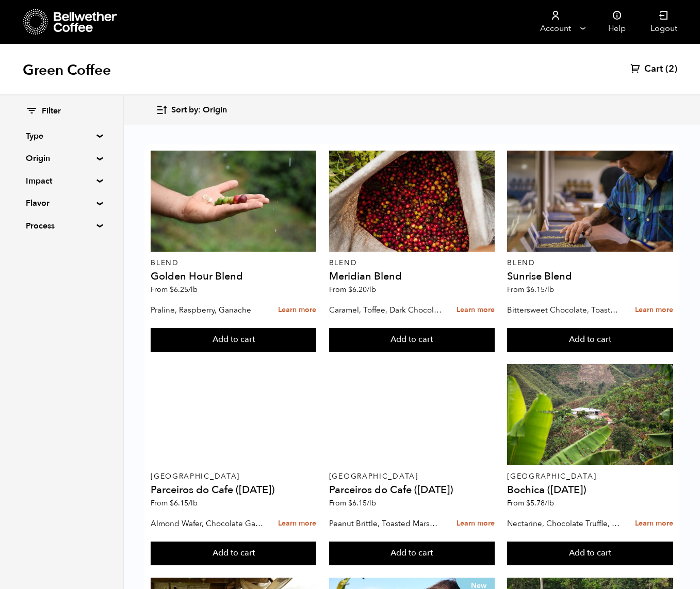 The image size is (700, 589). What do you see at coordinates (61, 158) in the screenshot?
I see `summary: Origin` at bounding box center [61, 158].